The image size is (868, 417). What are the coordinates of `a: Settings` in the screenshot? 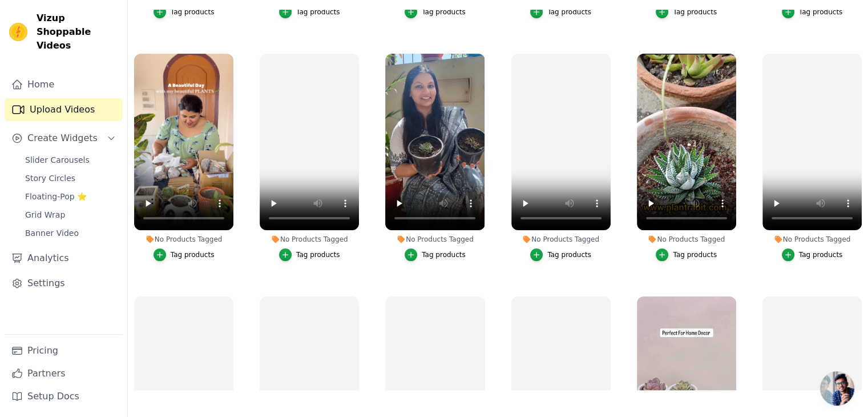 It's located at (63, 283).